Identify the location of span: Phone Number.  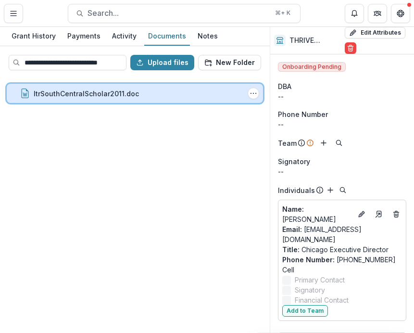
(303, 114).